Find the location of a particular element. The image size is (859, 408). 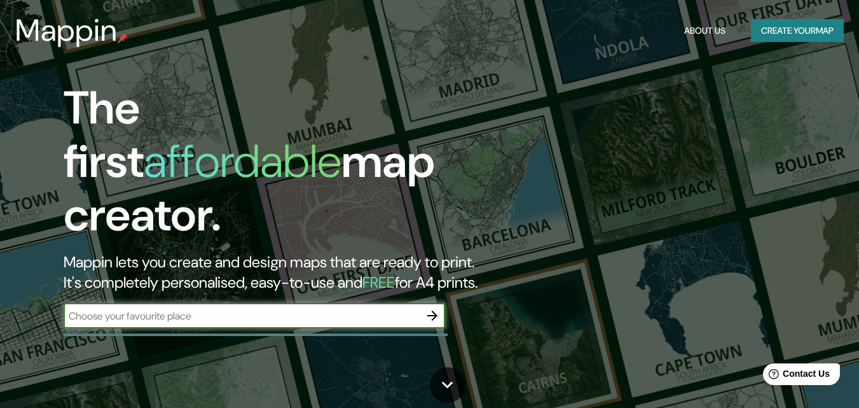

button: Create yourmap is located at coordinates (798, 31).